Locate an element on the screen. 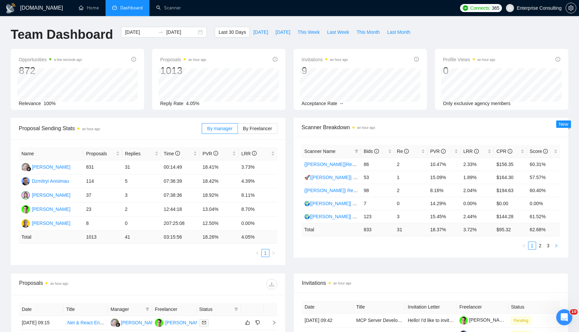  a: .Net & React Engineer is located at coordinates (89, 323).